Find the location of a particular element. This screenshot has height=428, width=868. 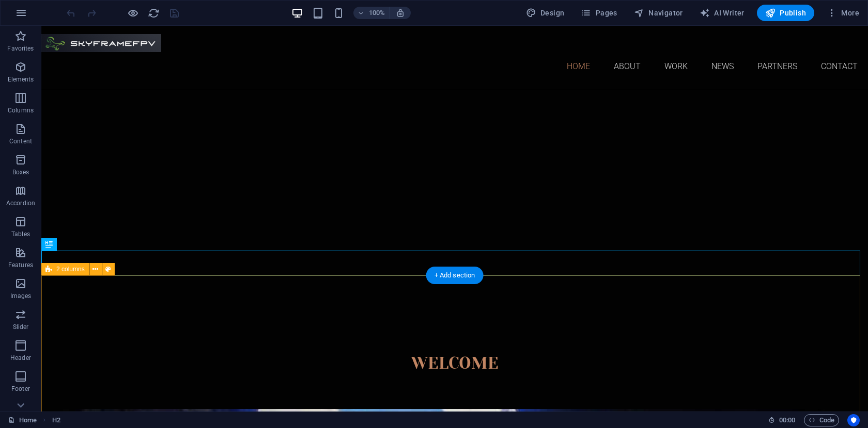

nav: breadcrumb is located at coordinates (56, 420).